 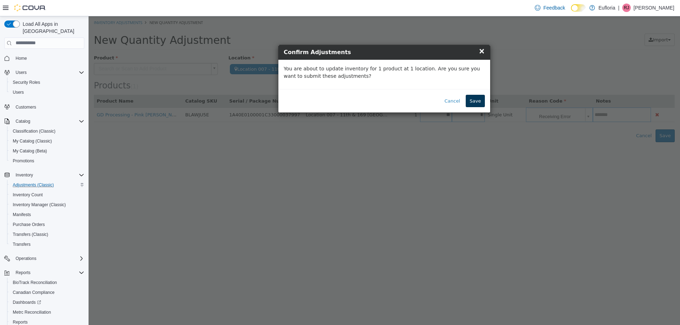 I want to click on a: My Catalog (Beta), so click(x=30, y=151).